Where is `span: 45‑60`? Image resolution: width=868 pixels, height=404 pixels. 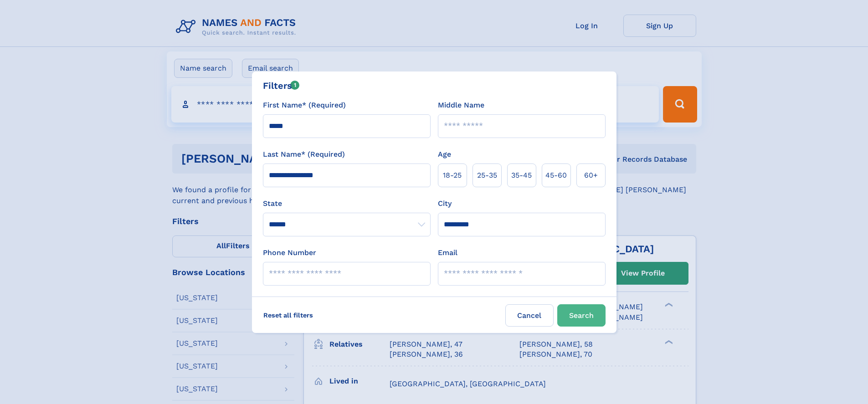
span: 45‑60 is located at coordinates (556, 175).